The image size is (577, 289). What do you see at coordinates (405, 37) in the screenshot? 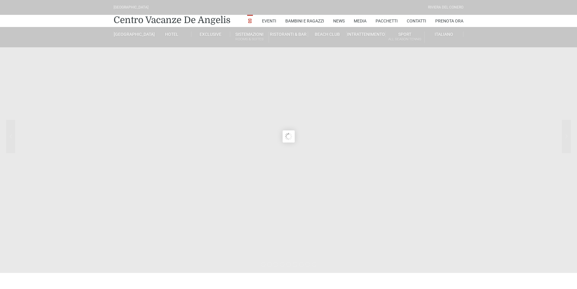
I see `a: SportAll Season Tennis` at bounding box center [405, 37].